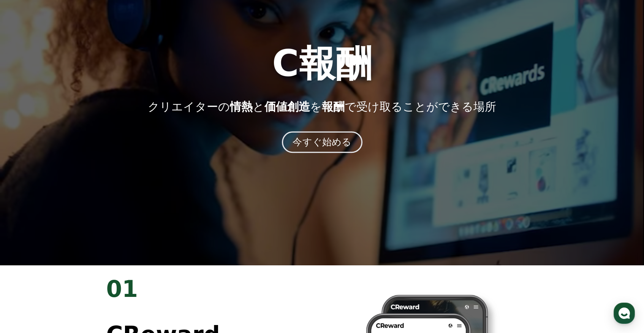 This screenshot has height=333, width=644. Describe the element at coordinates (322, 64) in the screenshot. I see `font: C報酬` at that location.